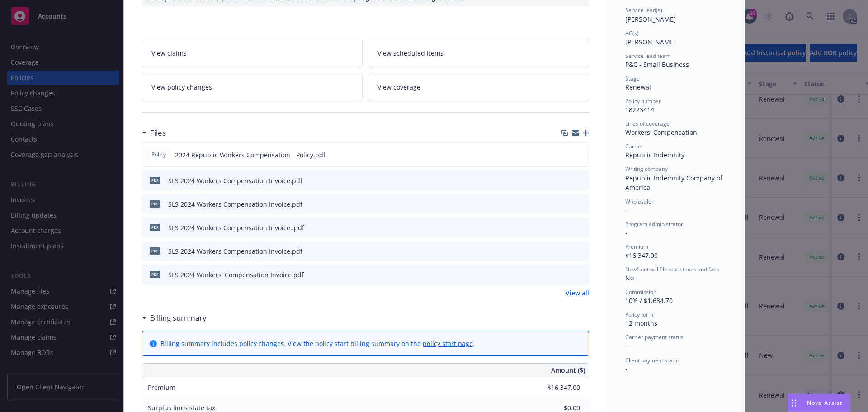 Image resolution: width=868 pixels, height=412 pixels. Describe the element at coordinates (410, 53) in the screenshot. I see `span: View scheduled items` at that location.